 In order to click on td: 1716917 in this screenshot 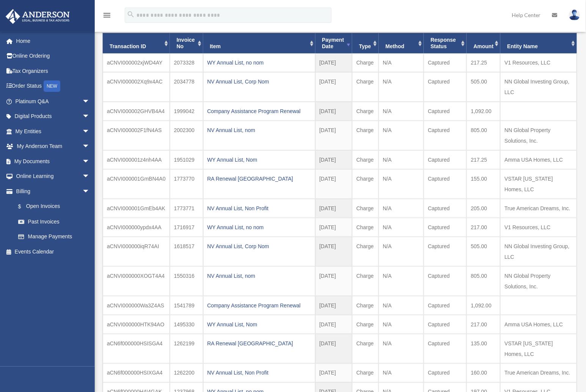, I will do `click(187, 227)`.